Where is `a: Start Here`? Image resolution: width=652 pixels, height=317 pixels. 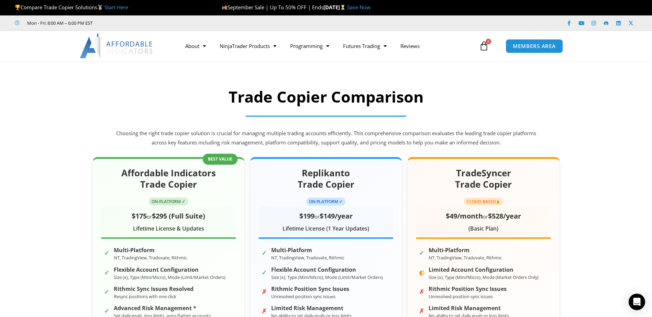
a: Start Here is located at coordinates (116, 7).